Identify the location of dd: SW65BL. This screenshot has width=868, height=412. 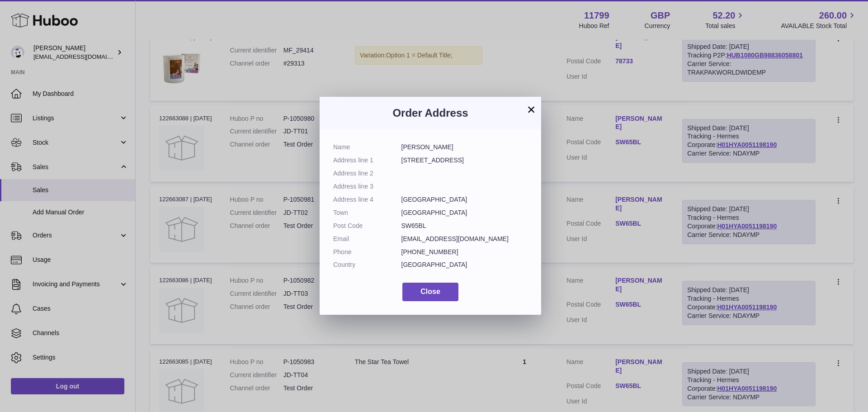
(465, 226).